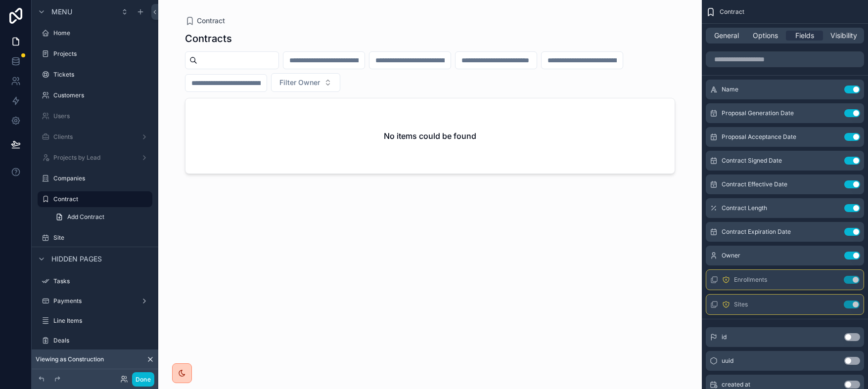 This screenshot has width=868, height=389. What do you see at coordinates (102, 178) in the screenshot?
I see `label: Companies` at bounding box center [102, 178].